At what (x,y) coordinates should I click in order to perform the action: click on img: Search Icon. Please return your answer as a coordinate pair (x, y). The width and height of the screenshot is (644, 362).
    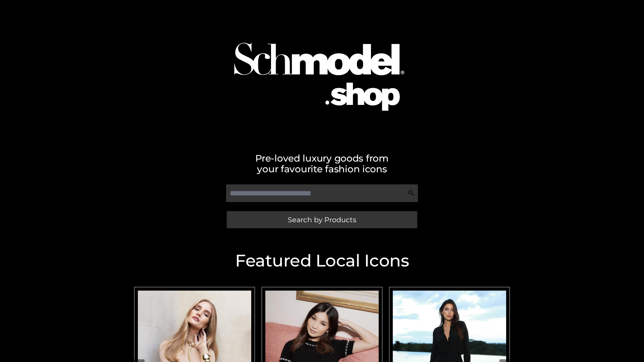
    Looking at the image, I should click on (411, 193).